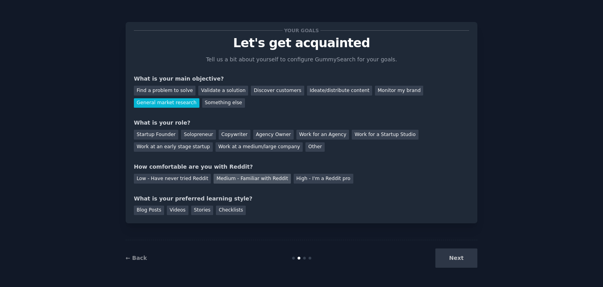 This screenshot has height=287, width=603. I want to click on div: What is your preferred learning style?, so click(302, 198).